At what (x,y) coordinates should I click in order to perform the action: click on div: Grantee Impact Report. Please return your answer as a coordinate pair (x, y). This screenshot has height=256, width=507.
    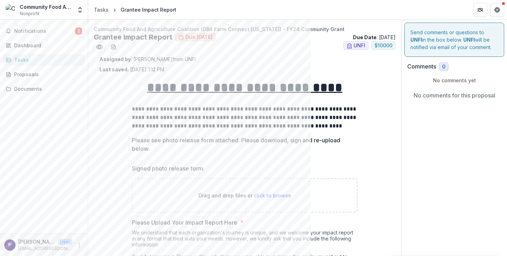
    Looking at the image, I should click on (149, 10).